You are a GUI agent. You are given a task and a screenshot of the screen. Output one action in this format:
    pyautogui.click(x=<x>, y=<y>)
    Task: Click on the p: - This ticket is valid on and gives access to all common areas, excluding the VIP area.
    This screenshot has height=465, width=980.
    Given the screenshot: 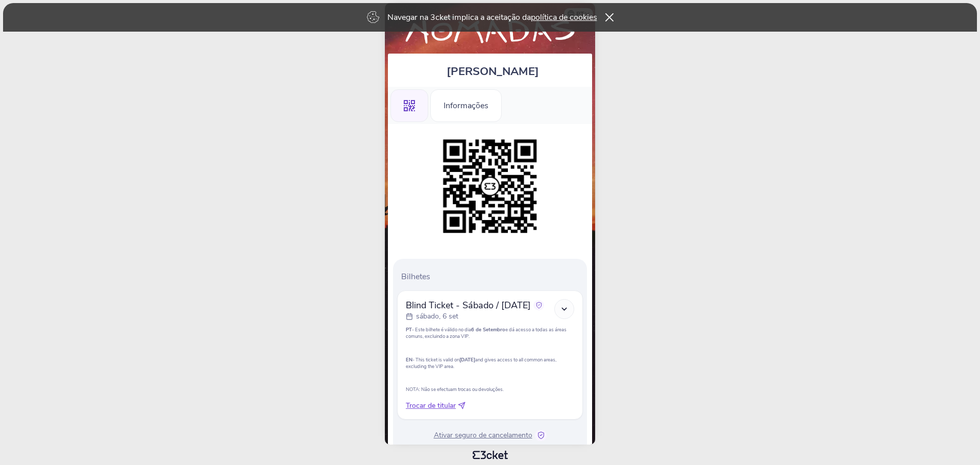 What is the action you would take?
    pyautogui.click(x=490, y=363)
    